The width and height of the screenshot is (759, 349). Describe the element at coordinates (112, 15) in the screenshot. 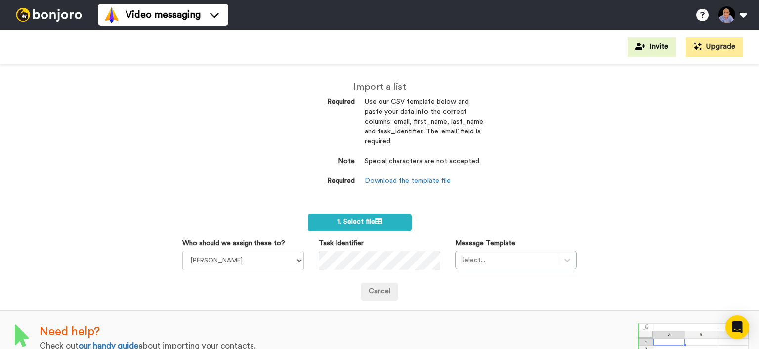

I see `img: vm-color.svg` at that location.